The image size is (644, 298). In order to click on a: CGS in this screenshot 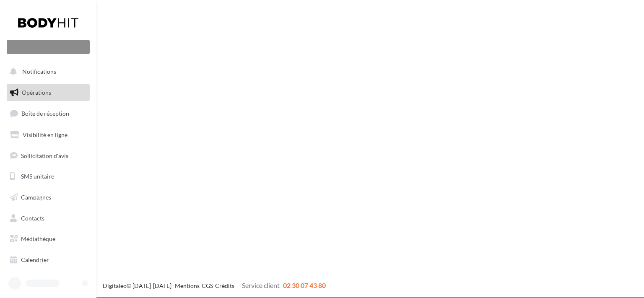, I will do `click(207, 285)`.